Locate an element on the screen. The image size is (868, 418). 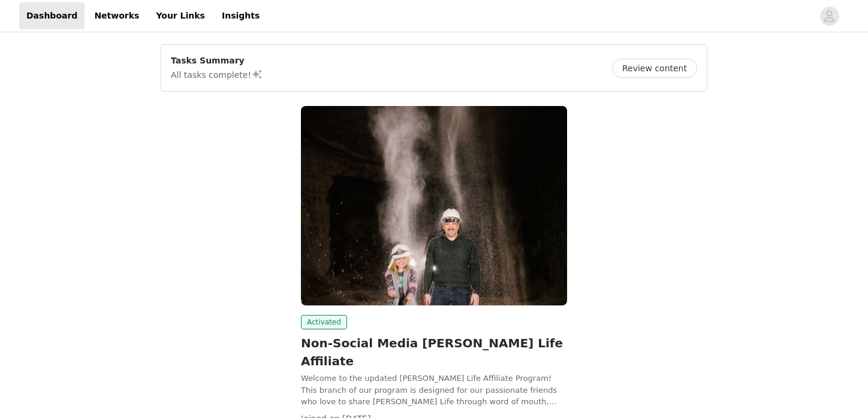
p: Tasks Summary is located at coordinates (217, 60).